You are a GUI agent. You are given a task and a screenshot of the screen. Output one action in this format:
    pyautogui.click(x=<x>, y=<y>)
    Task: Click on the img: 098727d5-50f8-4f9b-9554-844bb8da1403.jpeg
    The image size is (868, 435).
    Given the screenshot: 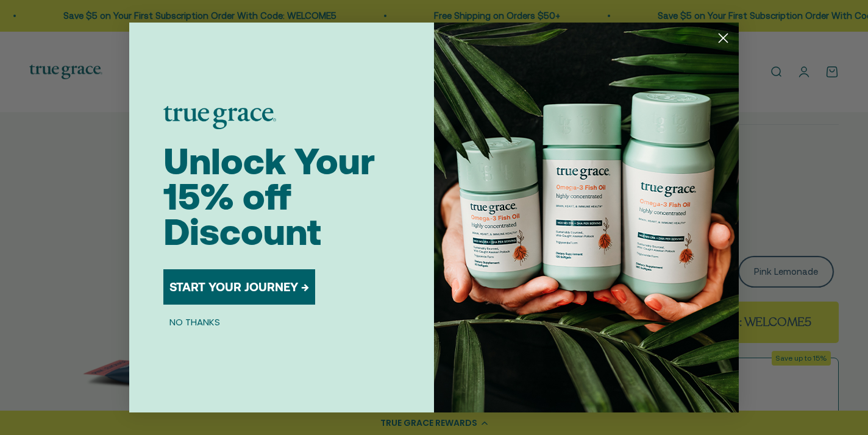 What is the action you would take?
    pyautogui.click(x=586, y=217)
    